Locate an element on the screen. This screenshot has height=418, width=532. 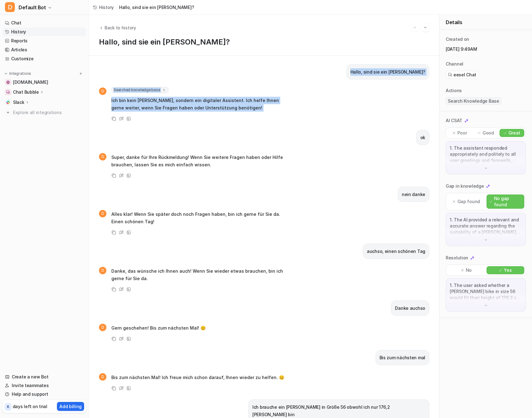
p: Danke auchso is located at coordinates (410, 308).